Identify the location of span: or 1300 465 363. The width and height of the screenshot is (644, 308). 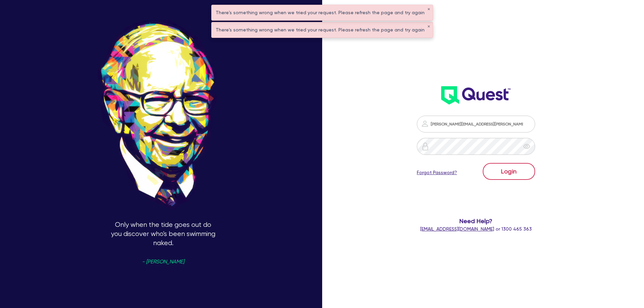
(476, 229).